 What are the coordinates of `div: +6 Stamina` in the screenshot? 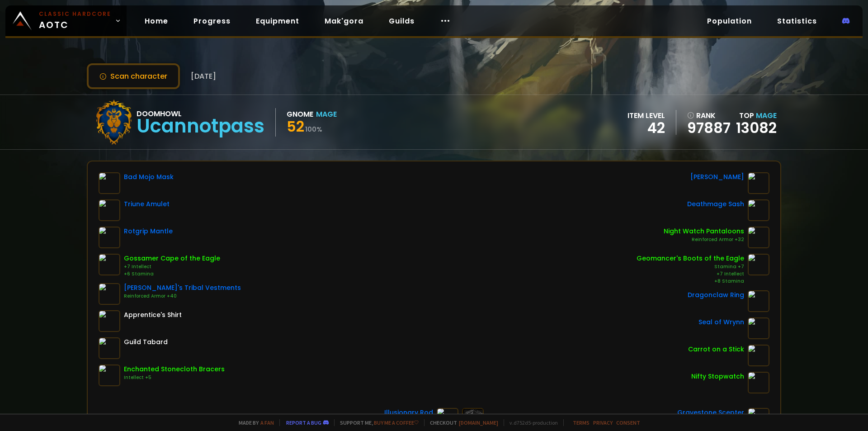 It's located at (172, 274).